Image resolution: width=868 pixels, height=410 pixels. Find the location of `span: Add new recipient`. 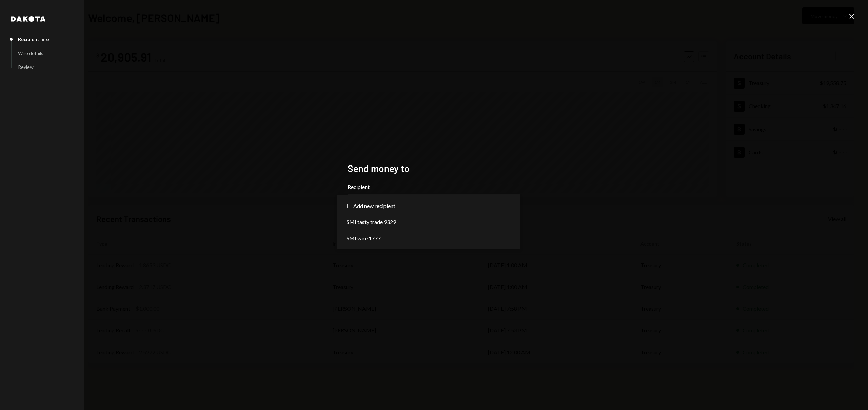

span: Add new recipient is located at coordinates (374, 206).